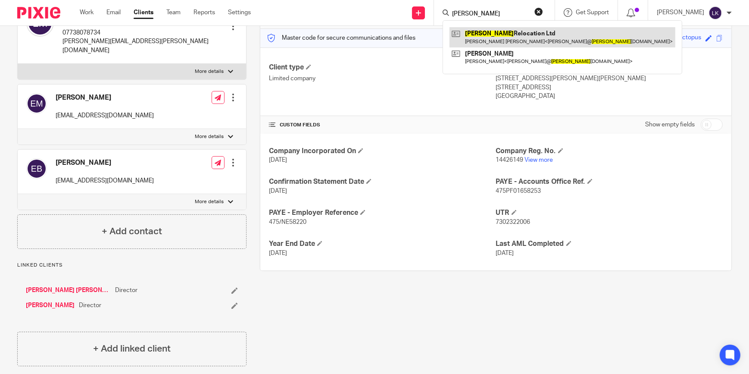 The image size is (749, 374). What do you see at coordinates (288, 222) in the screenshot?
I see `span: 475/NE58220` at bounding box center [288, 222].